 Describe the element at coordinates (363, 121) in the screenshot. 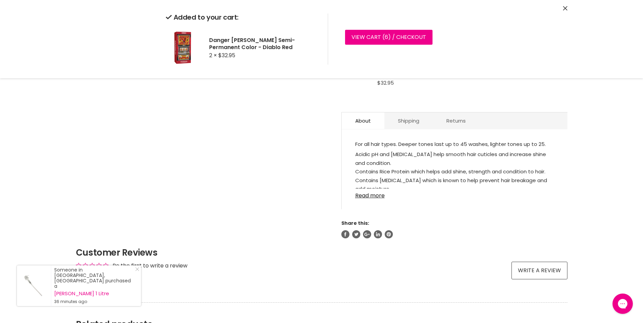

I see `a: About` at that location.